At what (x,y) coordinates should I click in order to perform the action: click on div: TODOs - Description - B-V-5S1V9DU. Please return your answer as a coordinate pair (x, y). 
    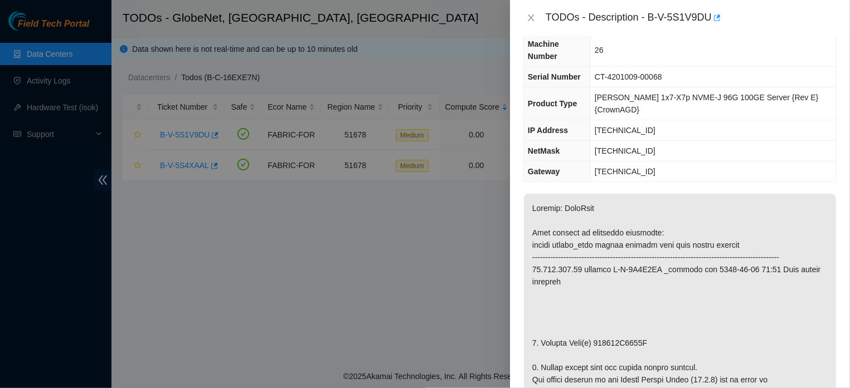
    Looking at the image, I should click on (691, 18).